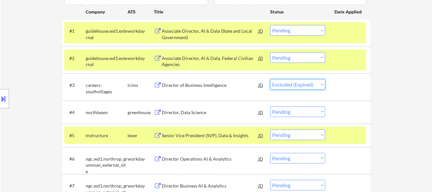 The image size is (432, 192). I want to click on div: Director Operations AI & Analytics, so click(210, 159).